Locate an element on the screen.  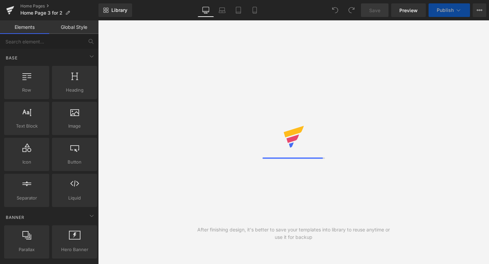
span: Publish is located at coordinates (445, 10).